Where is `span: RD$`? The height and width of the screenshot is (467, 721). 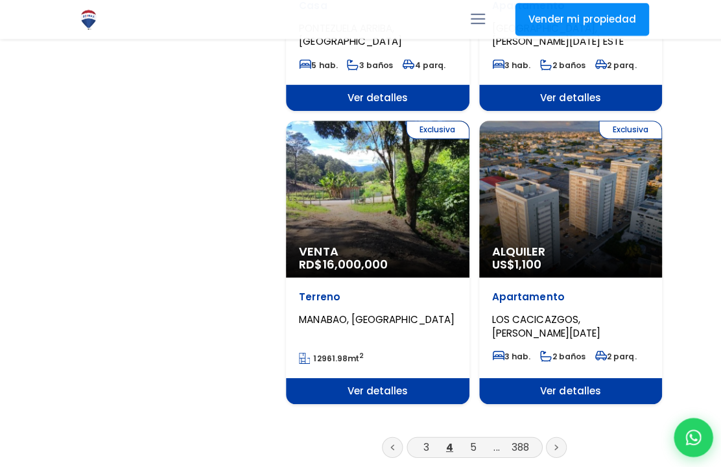 span: RD$ is located at coordinates (341, 262).